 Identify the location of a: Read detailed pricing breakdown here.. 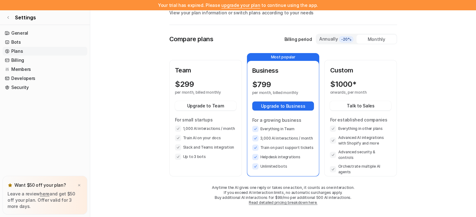
(283, 203).